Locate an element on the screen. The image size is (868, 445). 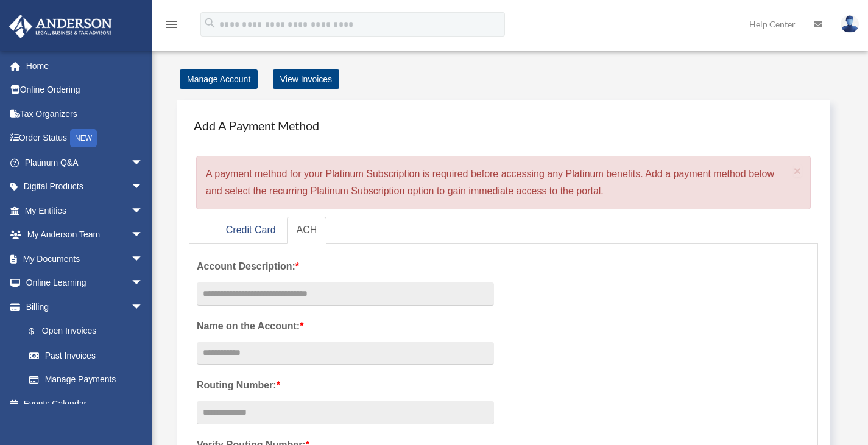
a: My Anderson Teamarrow_drop_down is located at coordinates (85, 235).